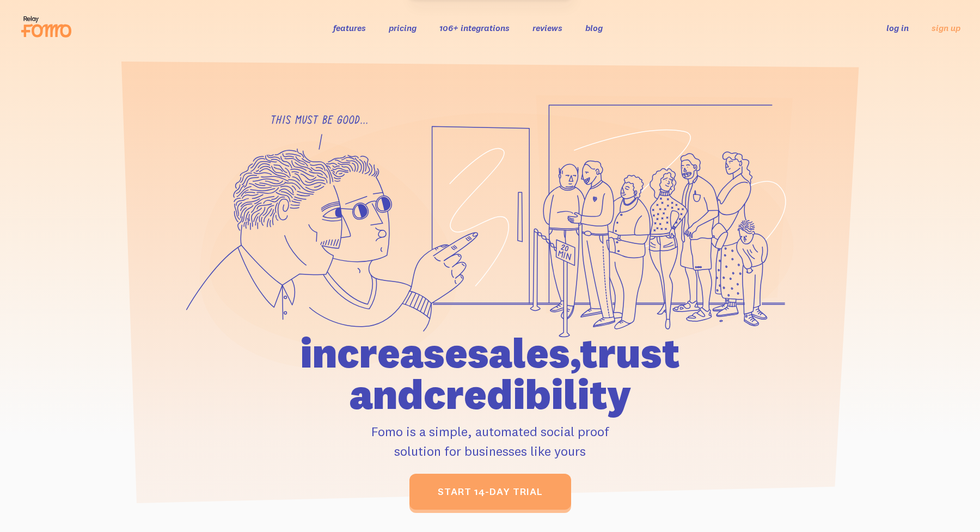  I want to click on a: reviews, so click(547, 28).